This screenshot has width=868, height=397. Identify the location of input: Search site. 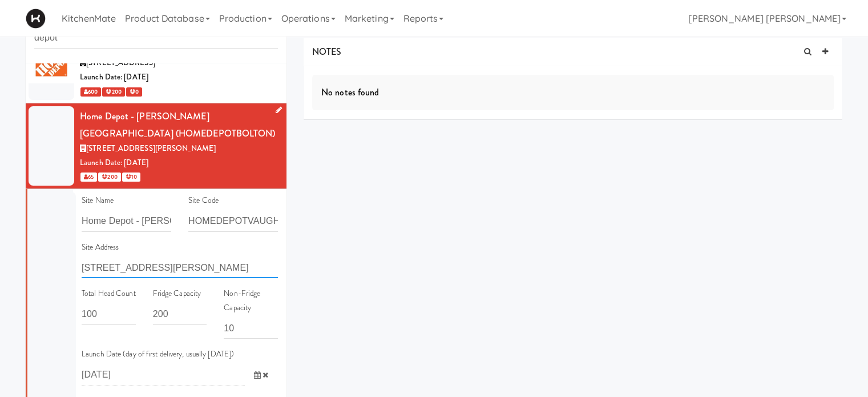
(155, 38).